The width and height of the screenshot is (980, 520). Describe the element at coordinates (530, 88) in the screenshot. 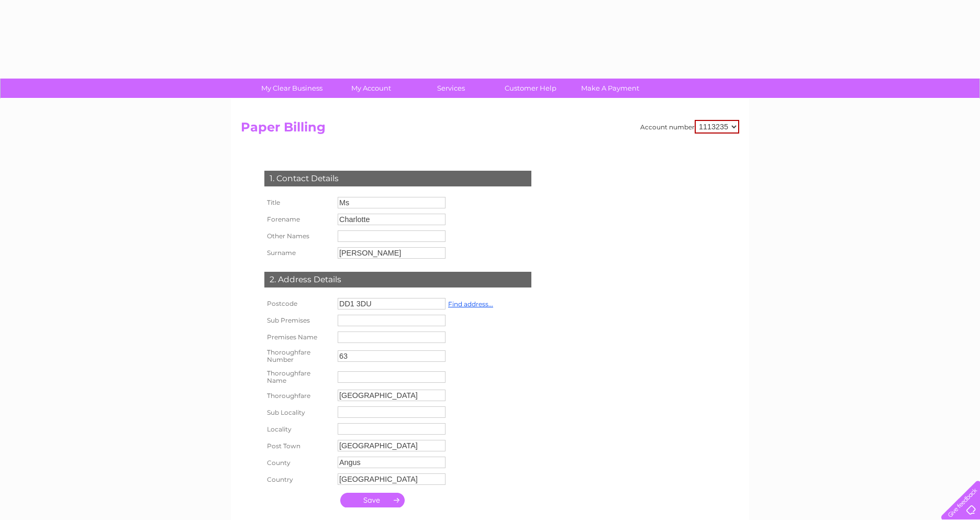

I see `a: Customer Help` at that location.